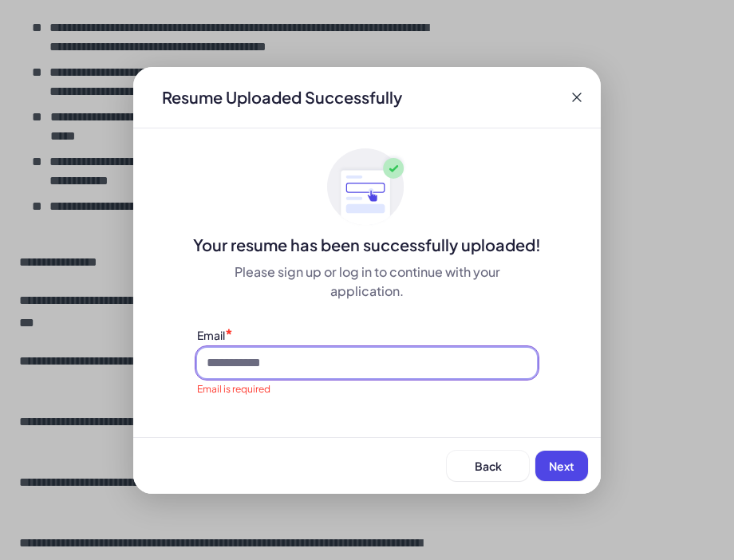 This screenshot has width=734, height=560. What do you see at coordinates (562, 466) in the screenshot?
I see `button: Next` at bounding box center [562, 466].